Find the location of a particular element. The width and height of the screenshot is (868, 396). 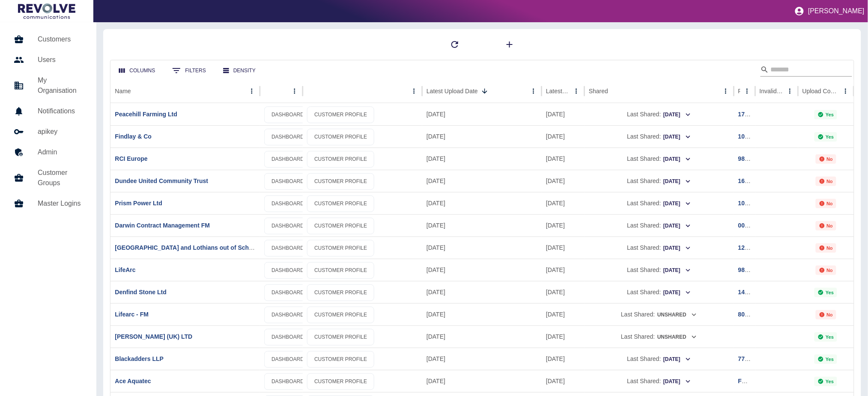

div: 01 Oct 2025 is located at coordinates (563, 337).